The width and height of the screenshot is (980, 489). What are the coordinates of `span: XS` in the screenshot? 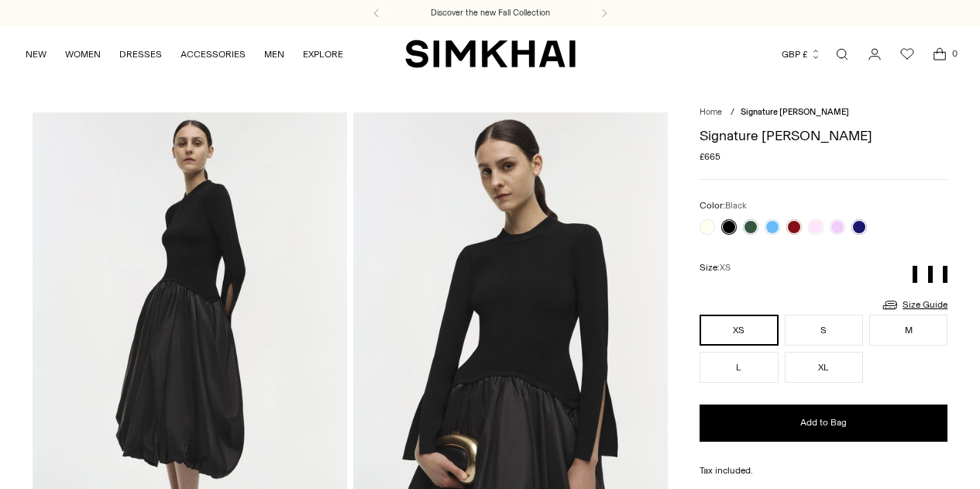 It's located at (725, 268).